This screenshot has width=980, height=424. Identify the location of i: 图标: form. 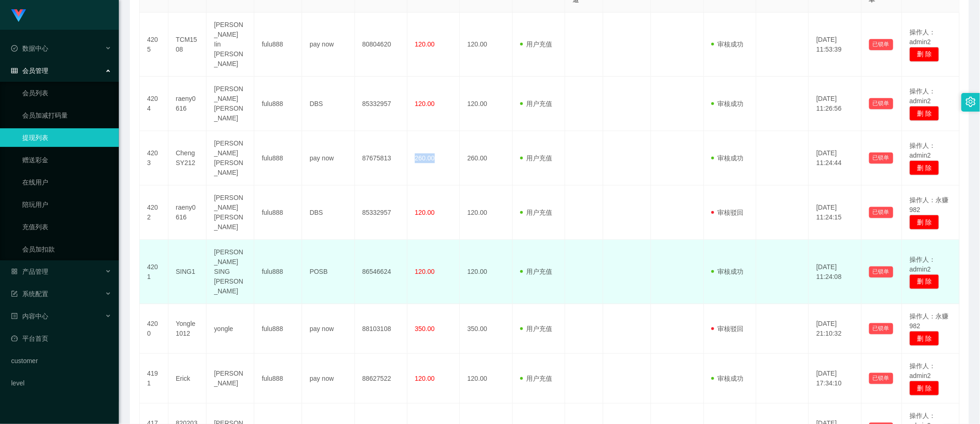
(15, 293).